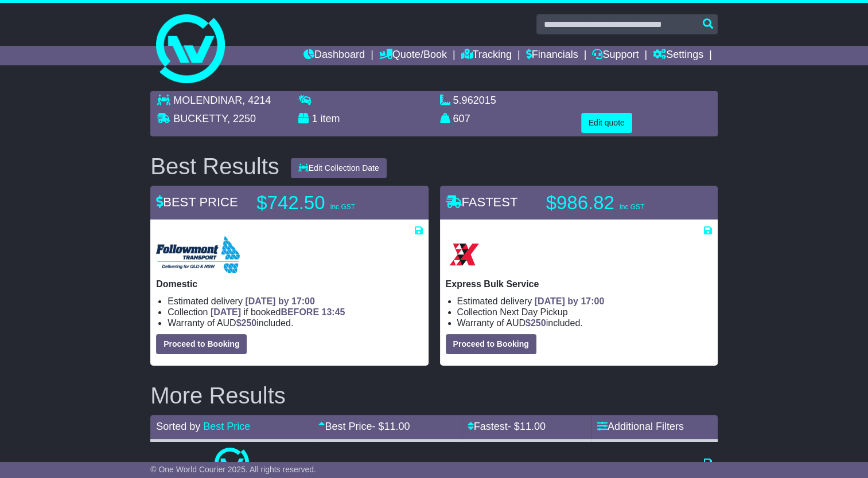 The width and height of the screenshot is (868, 478). I want to click on div: Best Results, so click(215, 166).